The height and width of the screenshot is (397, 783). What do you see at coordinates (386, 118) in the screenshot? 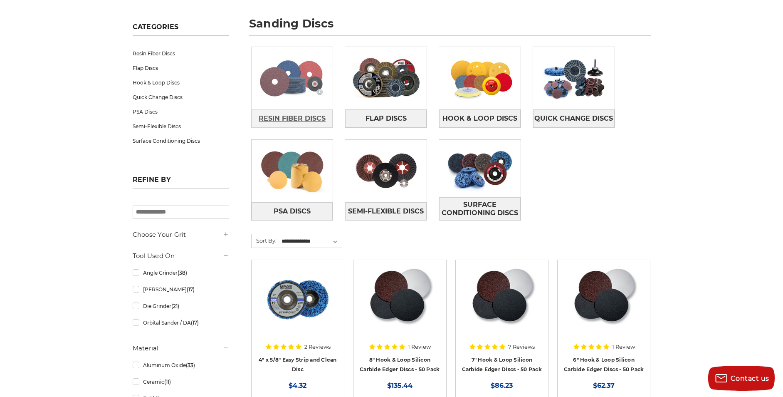
I see `span: Flap Discs` at bounding box center [386, 118].